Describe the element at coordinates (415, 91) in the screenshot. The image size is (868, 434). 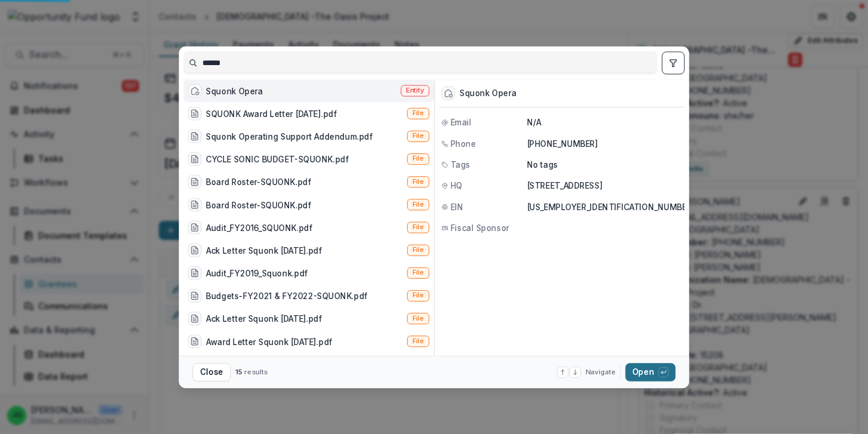
I see `span: Entity` at that location.